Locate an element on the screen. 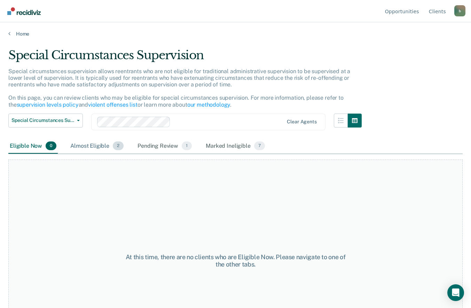 The image size is (471, 308). div: Marked Ineligible7 is located at coordinates (236, 146).